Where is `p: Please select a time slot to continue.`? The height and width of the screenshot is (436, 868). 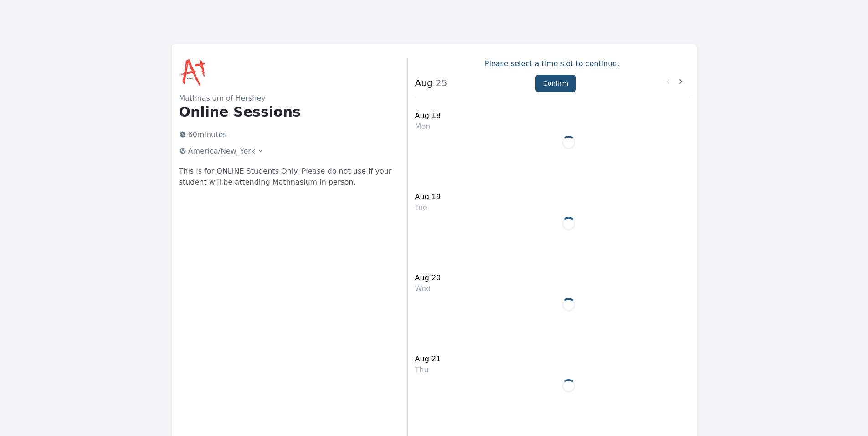 p: Please select a time slot to continue. is located at coordinates (552, 64).